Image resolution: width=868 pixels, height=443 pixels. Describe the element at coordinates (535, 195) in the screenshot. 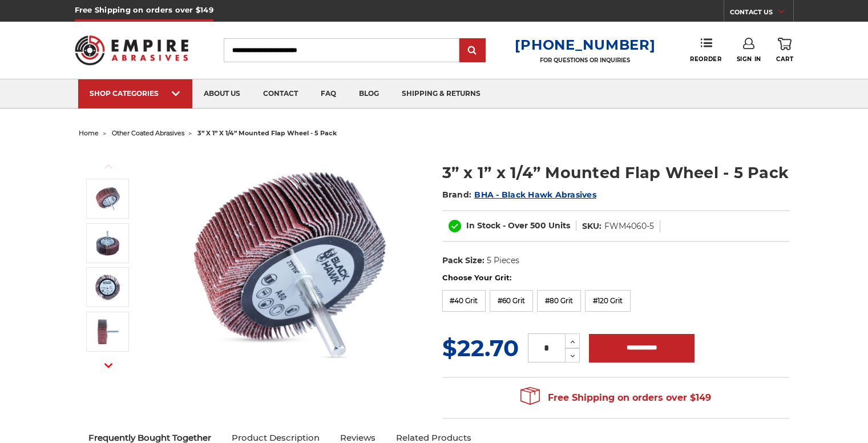

I see `span: BHA - Black Hawk Abrasives` at that location.